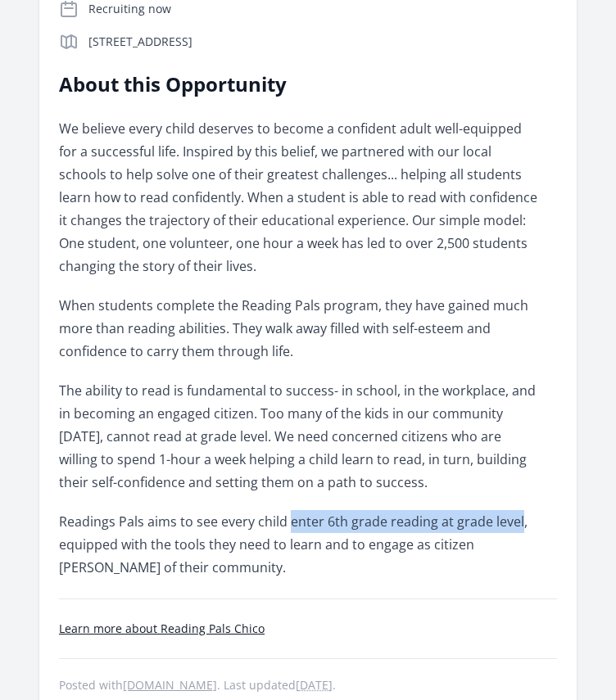 This screenshot has width=616, height=700. I want to click on p: When students complete the Reading Pals program, they have gained much more than reading abilitie..., so click(299, 328).